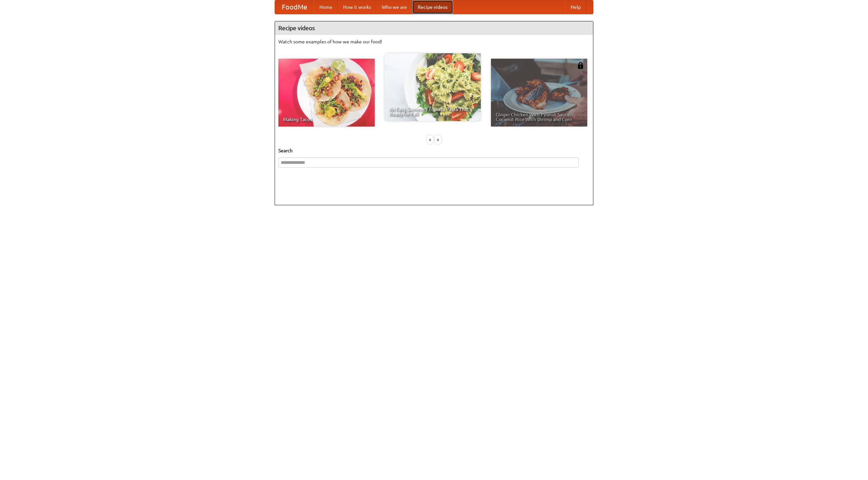 This screenshot has width=868, height=480. I want to click on a: Home, so click(326, 7).